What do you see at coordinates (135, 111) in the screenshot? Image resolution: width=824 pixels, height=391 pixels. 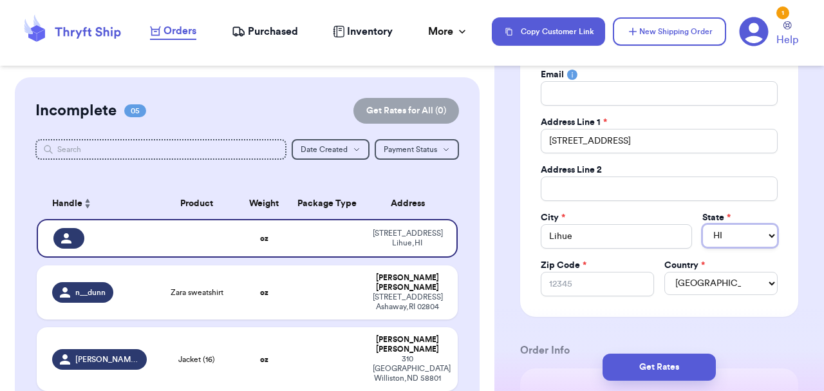 I see `span: 05` at bounding box center [135, 111].